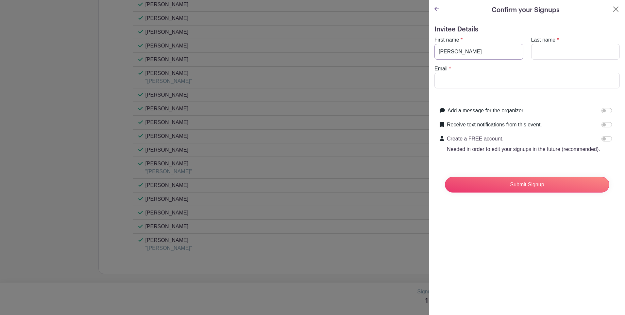  I want to click on input: Submit Signup, so click(527, 184).